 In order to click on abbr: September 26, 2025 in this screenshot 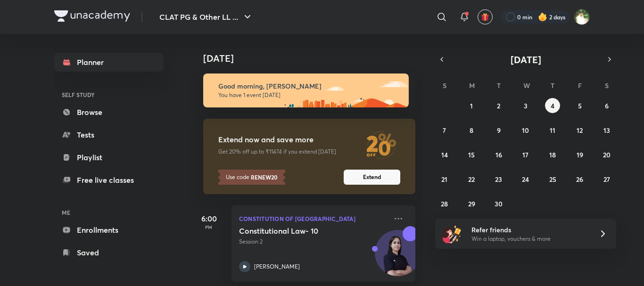, I will do `click(579, 179)`.